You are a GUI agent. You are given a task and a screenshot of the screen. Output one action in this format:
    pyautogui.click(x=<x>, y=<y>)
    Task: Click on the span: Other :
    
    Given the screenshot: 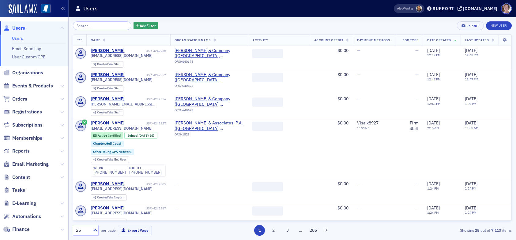 What is the action you would take?
    pyautogui.click(x=98, y=152)
    